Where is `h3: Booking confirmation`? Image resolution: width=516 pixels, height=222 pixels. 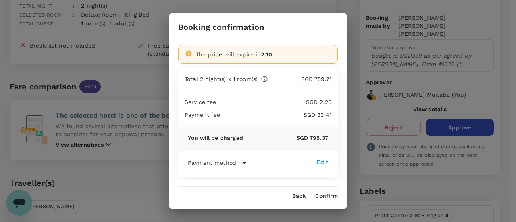 h3: Booking confirmation is located at coordinates (221, 27).